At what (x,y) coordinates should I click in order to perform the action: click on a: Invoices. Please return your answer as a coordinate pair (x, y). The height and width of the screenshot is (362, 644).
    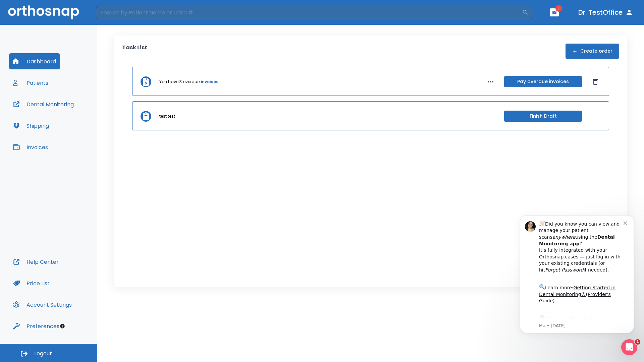
    Looking at the image, I should click on (31, 147).